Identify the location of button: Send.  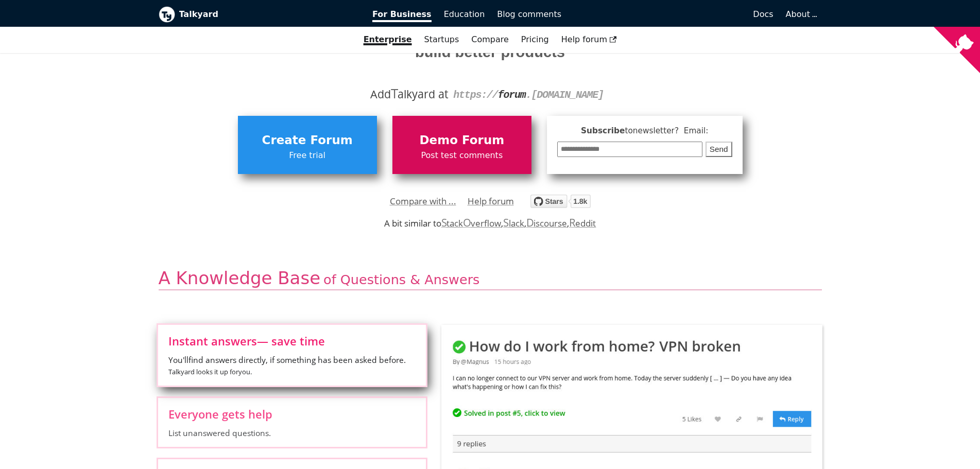
(719, 149).